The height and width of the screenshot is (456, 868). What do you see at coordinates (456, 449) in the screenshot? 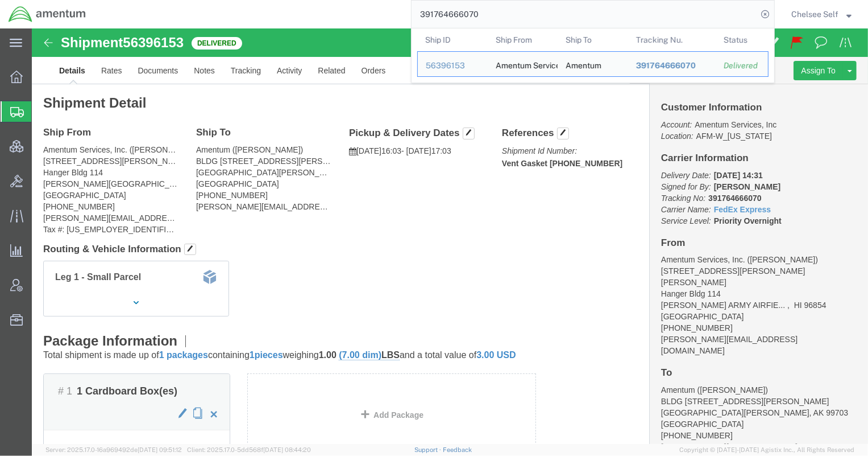
I see `a: Feedback` at bounding box center [456, 449].